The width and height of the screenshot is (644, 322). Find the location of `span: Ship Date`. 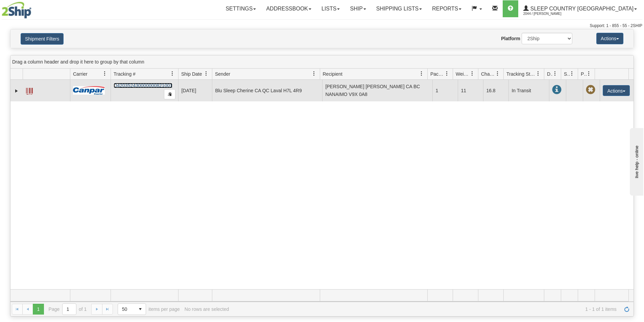

span: Ship Date is located at coordinates (191, 74).